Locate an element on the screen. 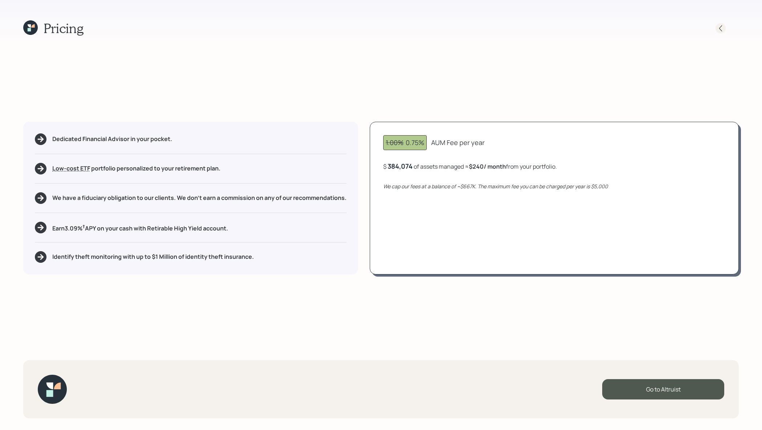 This screenshot has width=762, height=430. h5: Identify theft monitoring with up to $1 Million of identity theft insurance. is located at coordinates (153, 256).